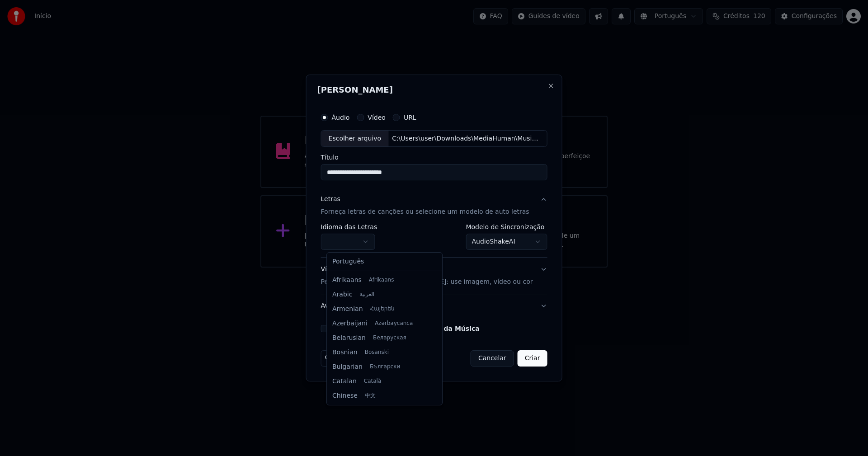 This screenshot has width=868, height=456. What do you see at coordinates (345, 353) in the screenshot?
I see `span: Bosnian` at bounding box center [345, 353].